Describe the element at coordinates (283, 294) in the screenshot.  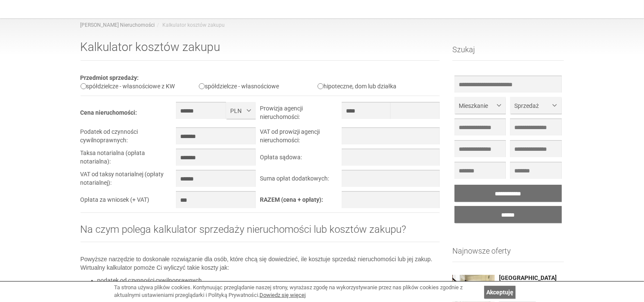
I see `a: Dowiedz się więcej` at that location.